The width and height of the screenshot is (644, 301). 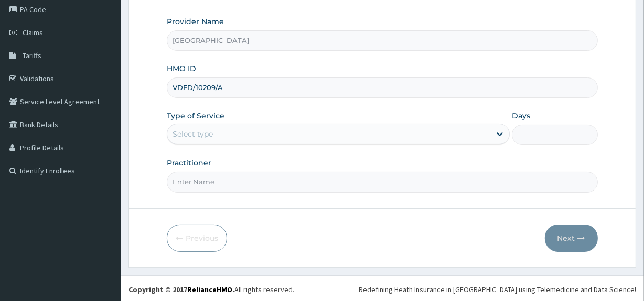 What do you see at coordinates (182, 290) in the screenshot?
I see `strong: Copyright © 2017 .` at bounding box center [182, 290].